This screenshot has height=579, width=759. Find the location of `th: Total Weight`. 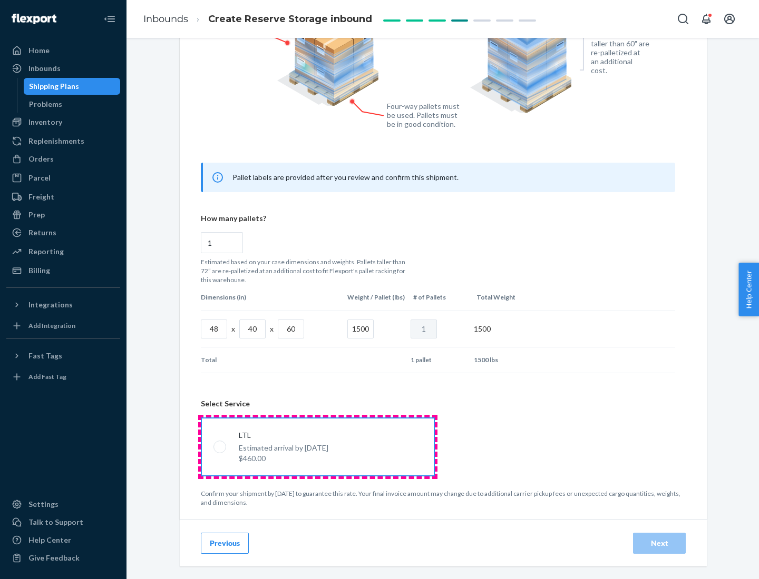

th: Total Weight is located at coordinates (504, 297).